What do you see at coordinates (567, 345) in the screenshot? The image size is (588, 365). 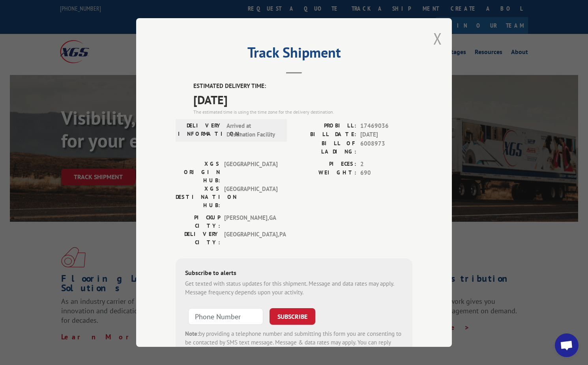 I see `a: Open chat` at bounding box center [567, 345].